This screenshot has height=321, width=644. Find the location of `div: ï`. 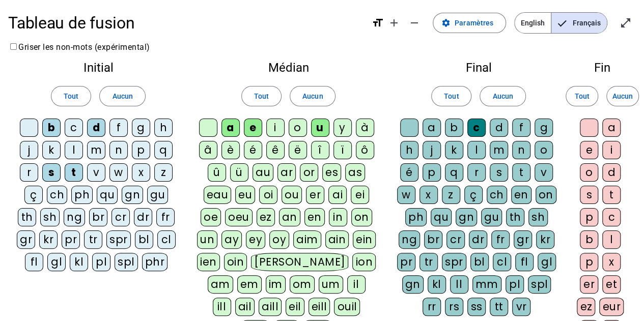

div: ï is located at coordinates (342, 150).